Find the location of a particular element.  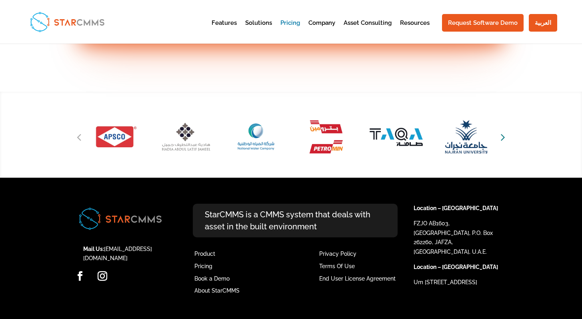

img: Taqa is located at coordinates (396, 137).